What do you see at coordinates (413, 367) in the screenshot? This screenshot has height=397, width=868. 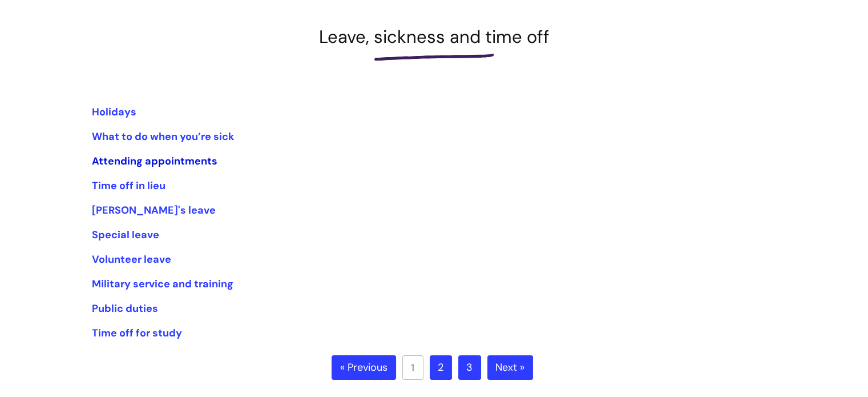 I see `a: 1` at bounding box center [413, 367].